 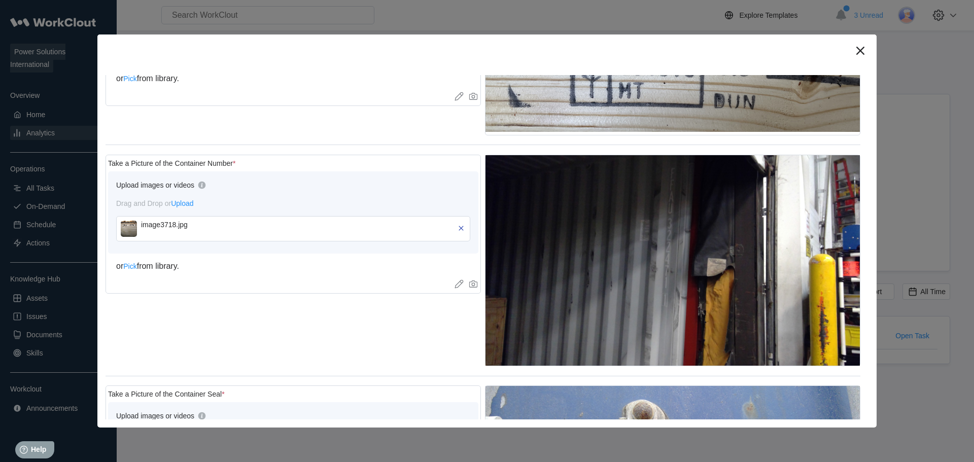 I want to click on div: image3718.jpg, so click(x=199, y=225).